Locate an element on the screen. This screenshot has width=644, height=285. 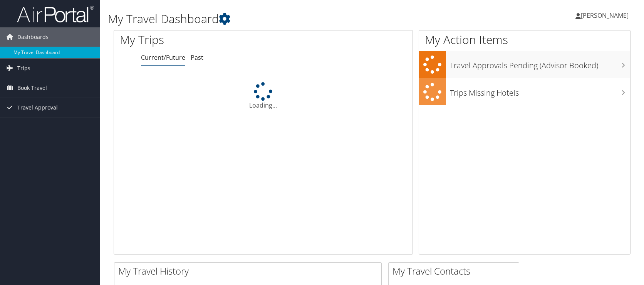
a: Travel Approvals Pending (Advisor Booked) is located at coordinates (525, 64).